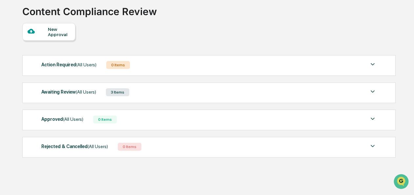 The image size is (414, 195). What do you see at coordinates (118, 92) in the screenshot?
I see `div: 3 Items` at bounding box center [118, 92].